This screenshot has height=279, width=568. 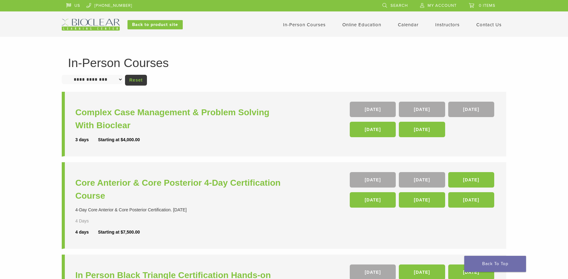 I want to click on div: 4 days, so click(x=87, y=232).